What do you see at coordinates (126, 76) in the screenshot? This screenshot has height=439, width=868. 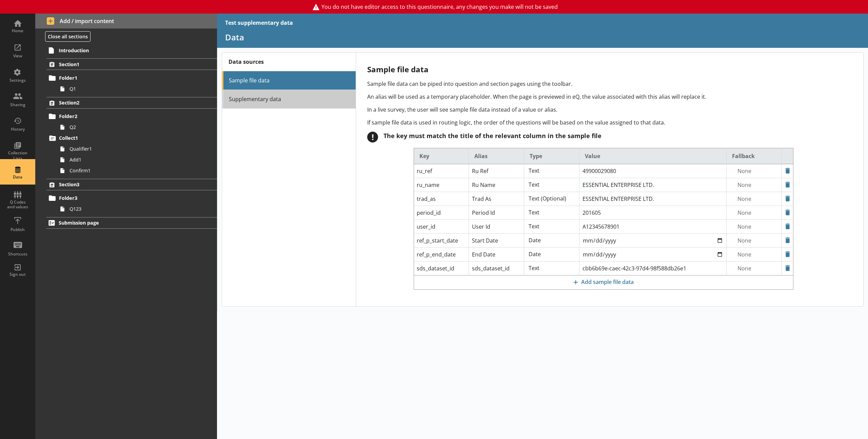 I see `li: Section1Folder1Q1` at bounding box center [126, 76].